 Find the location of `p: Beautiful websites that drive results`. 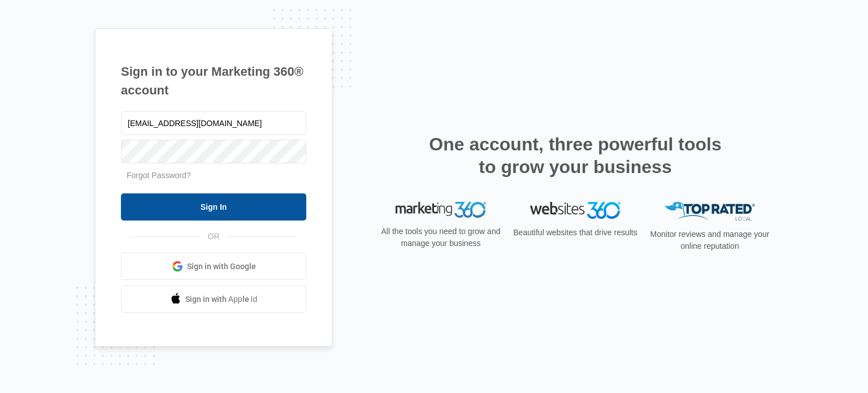

p: Beautiful websites that drive results is located at coordinates (576, 233).